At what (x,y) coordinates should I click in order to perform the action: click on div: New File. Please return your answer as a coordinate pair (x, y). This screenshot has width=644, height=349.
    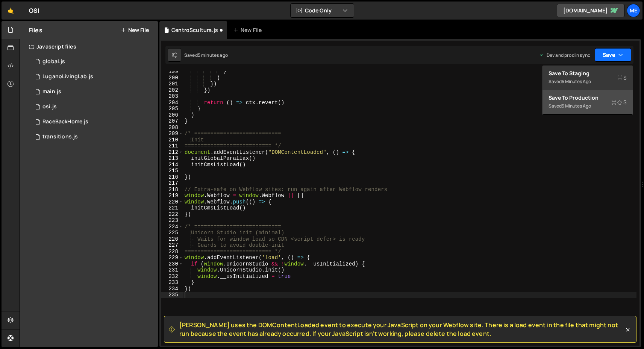
    Looking at the image, I should click on (249, 30).